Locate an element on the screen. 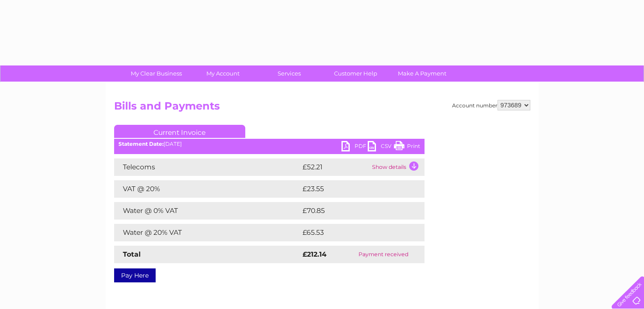 The width and height of the screenshot is (644, 309). td: Telecoms is located at coordinates (207, 167).